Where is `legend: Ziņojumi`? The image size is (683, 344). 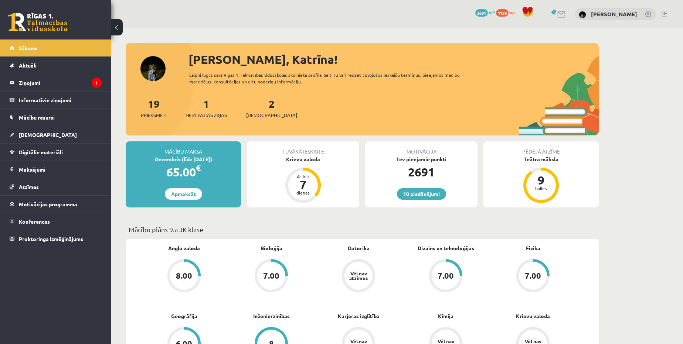 legend: Ziņojumi is located at coordinates (60, 83).